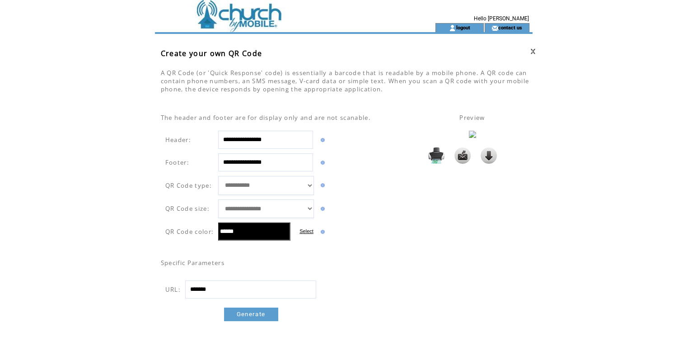 The width and height of the screenshot is (687, 351). What do you see at coordinates (177, 162) in the screenshot?
I see `span: Footer:` at bounding box center [177, 162].